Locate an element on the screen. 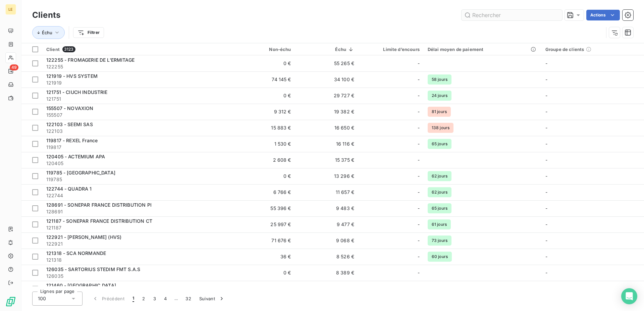 This screenshot has width=644, height=311. button: Précédent is located at coordinates (108, 299).